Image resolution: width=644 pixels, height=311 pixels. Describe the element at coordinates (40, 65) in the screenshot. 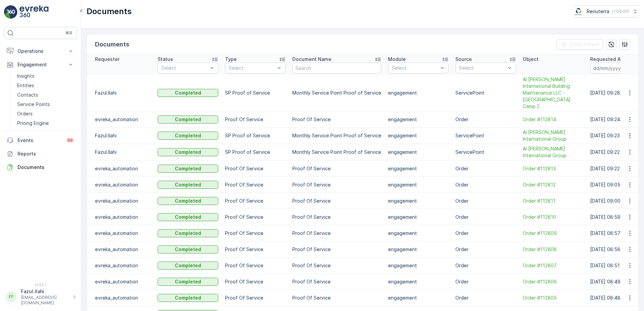

I see `p: Engagement` at that location.